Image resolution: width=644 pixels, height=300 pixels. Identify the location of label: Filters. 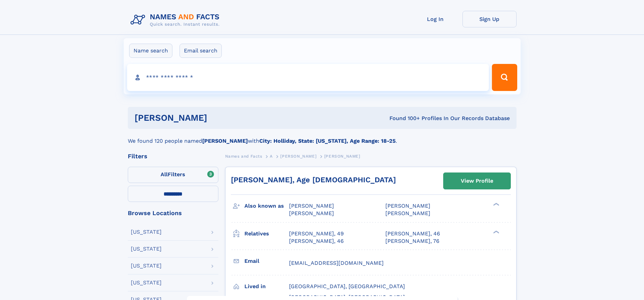
(173, 175).